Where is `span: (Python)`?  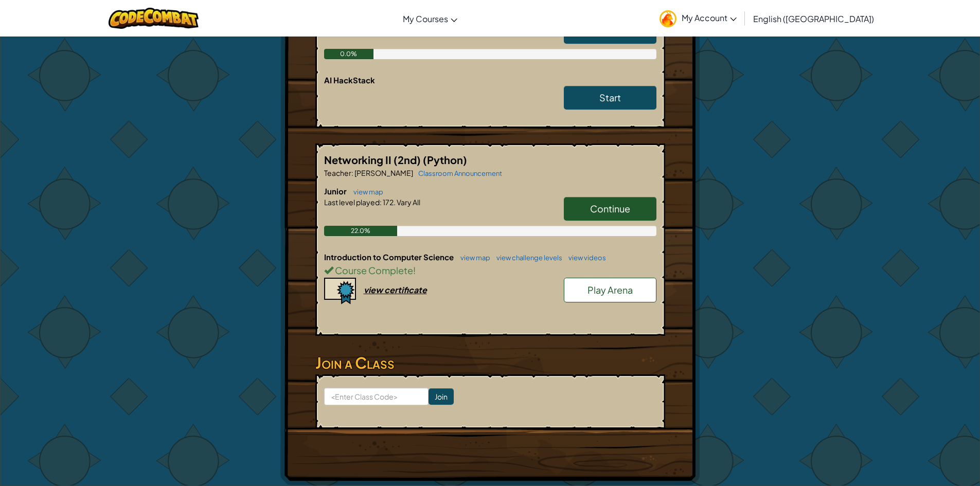
span: (Python) is located at coordinates (445, 160).